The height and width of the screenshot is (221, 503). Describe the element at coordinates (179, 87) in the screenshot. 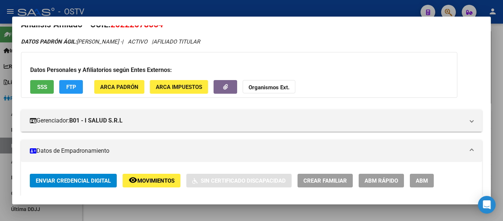

I see `span: ARCA Impuestos` at that location.